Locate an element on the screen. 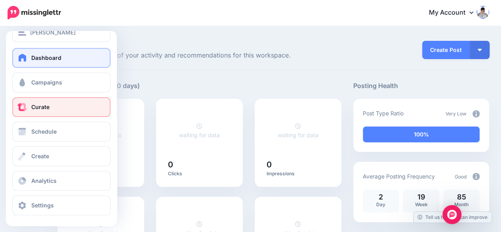  span: Curate is located at coordinates (40, 107).